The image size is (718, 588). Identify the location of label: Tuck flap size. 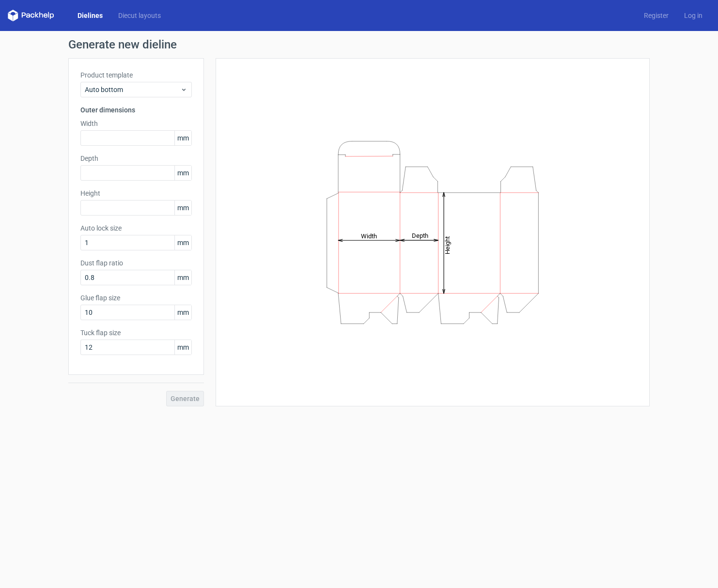
(136, 333).